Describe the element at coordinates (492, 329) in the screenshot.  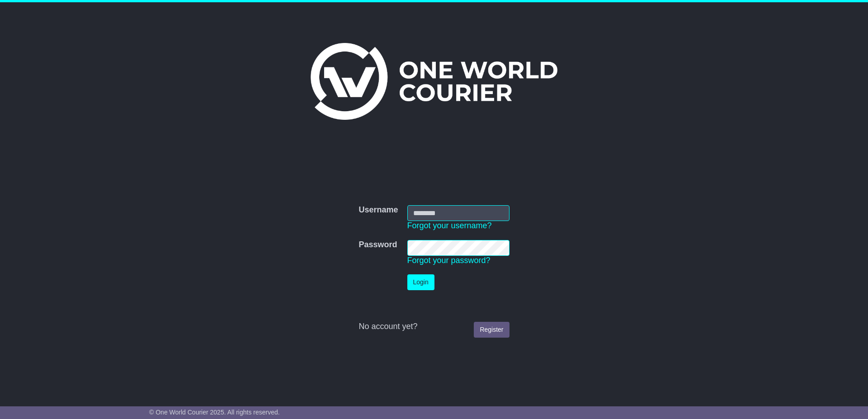
I see `a: Register` at that location.